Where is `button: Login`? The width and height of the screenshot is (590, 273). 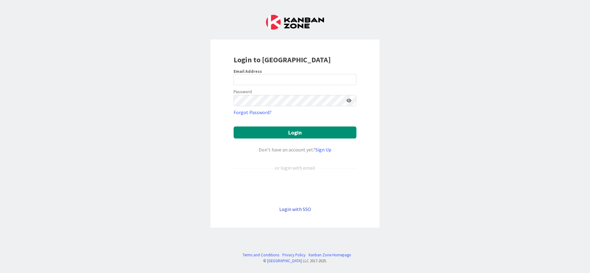 button: Login is located at coordinates (295, 132).